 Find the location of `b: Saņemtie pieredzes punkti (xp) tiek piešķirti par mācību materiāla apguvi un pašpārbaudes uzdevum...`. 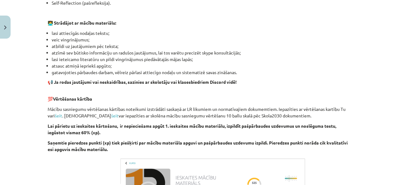

b: Saņemtie pieredzes punkti (xp) tiek piešķirti par mācību materiāla apguvi un pašpārbaudes uzdevum... is located at coordinates (198, 146).